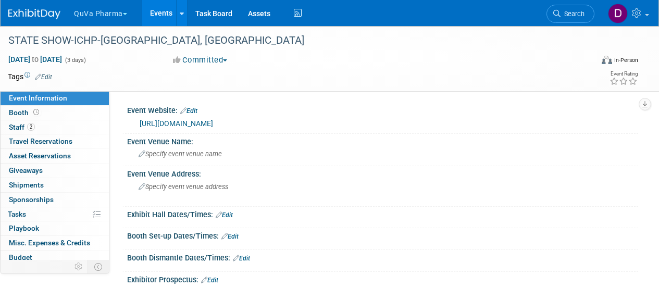  What do you see at coordinates (79, 267) in the screenshot?
I see `td: Personalize Event Tab Strip` at bounding box center [79, 267].